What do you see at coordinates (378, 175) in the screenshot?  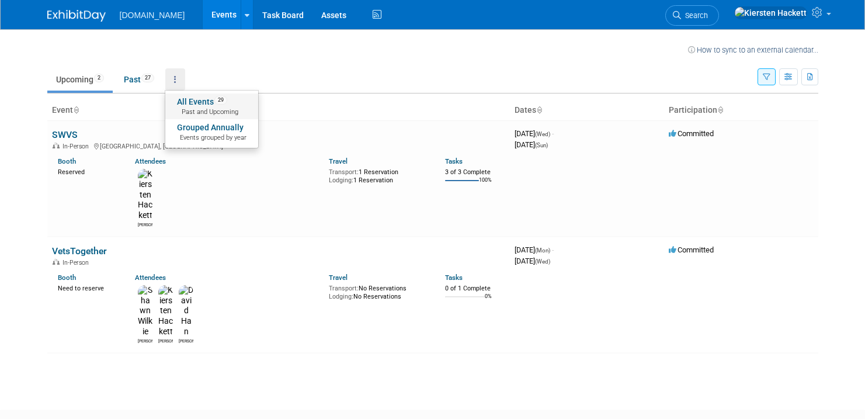 I see `div: 1 Reservation 1 Reservation` at bounding box center [378, 175].